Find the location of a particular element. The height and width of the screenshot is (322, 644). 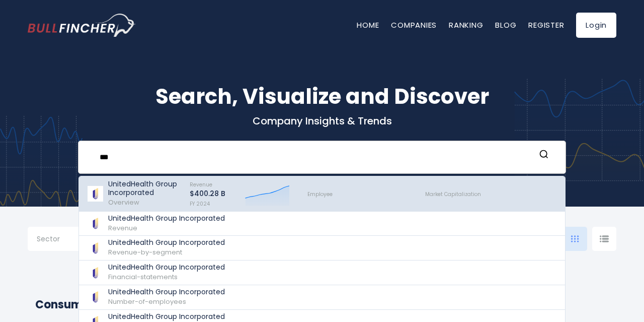

button: Search is located at coordinates (543, 156).